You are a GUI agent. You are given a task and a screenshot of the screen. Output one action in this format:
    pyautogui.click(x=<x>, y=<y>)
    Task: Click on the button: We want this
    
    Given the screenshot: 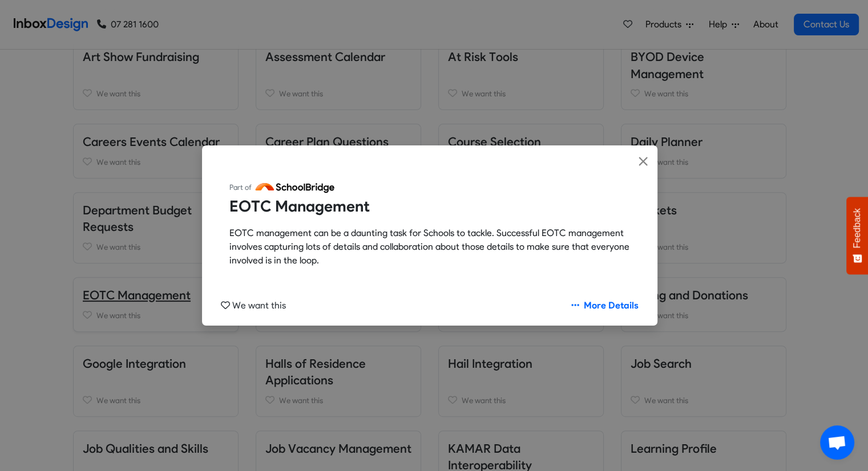 What is the action you would take?
    pyautogui.click(x=253, y=306)
    